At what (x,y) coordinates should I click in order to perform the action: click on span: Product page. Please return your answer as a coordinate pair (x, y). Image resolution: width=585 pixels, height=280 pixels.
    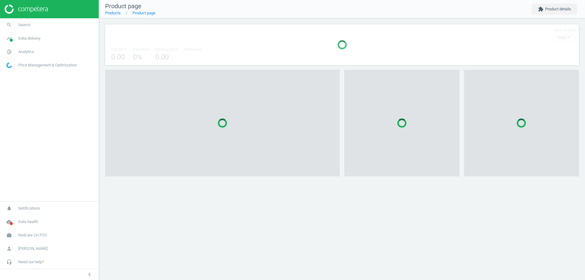
    Looking at the image, I should click on (123, 6).